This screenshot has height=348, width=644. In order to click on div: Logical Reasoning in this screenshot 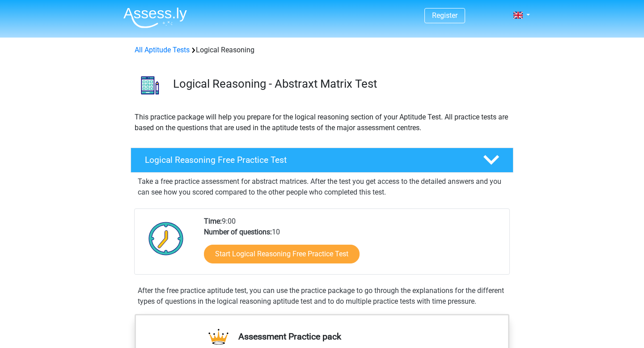, I will do `click(322, 50)`.